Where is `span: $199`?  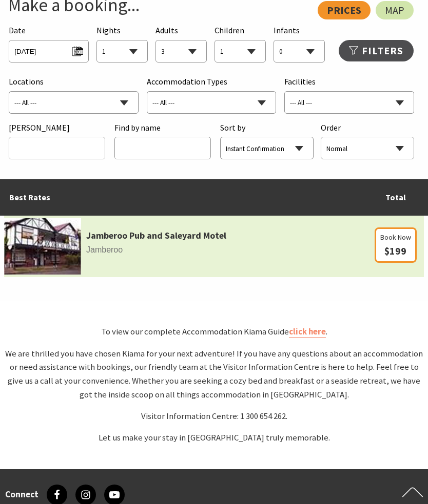
span: $199 is located at coordinates (395, 250).